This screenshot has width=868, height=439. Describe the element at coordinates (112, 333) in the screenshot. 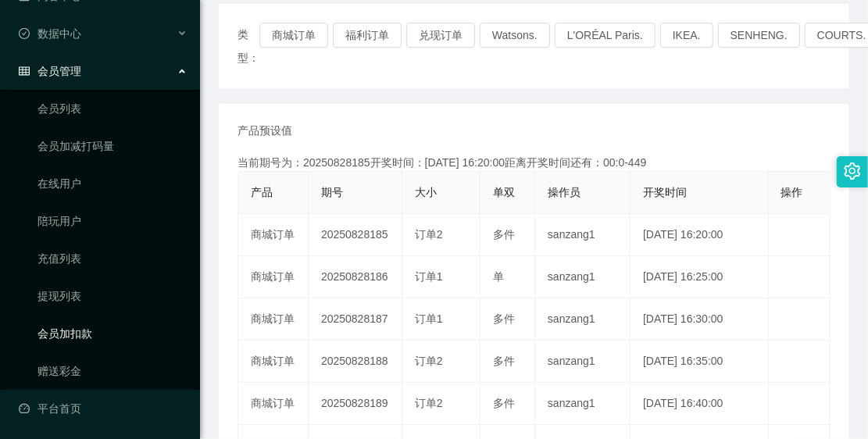

I see `a: 会员加扣款` at that location.